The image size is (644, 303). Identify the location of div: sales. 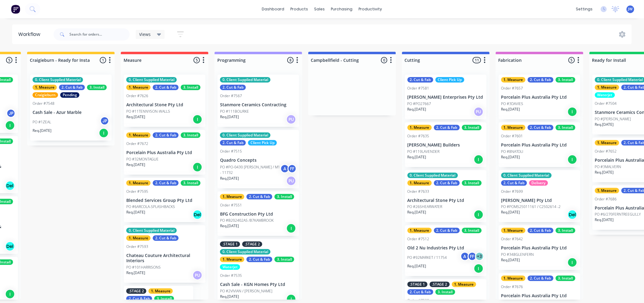
(320, 9).